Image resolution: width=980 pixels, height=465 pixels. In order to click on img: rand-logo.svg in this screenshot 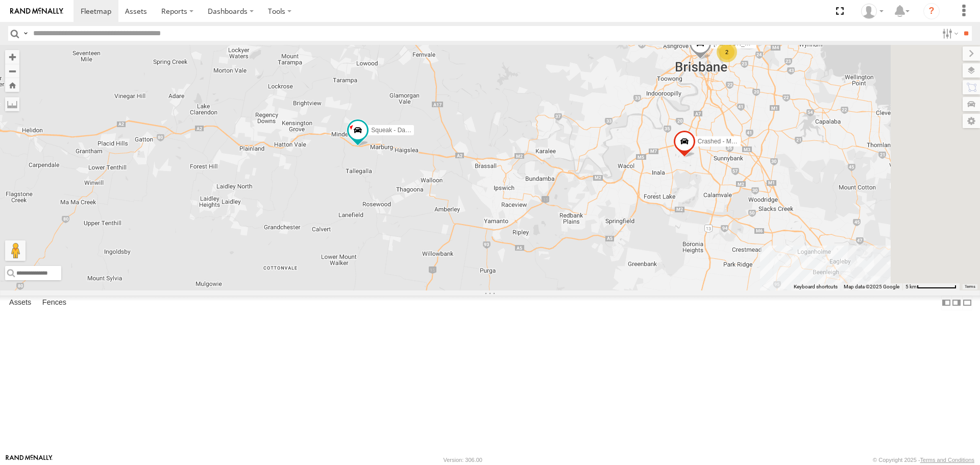, I will do `click(36, 12)`.